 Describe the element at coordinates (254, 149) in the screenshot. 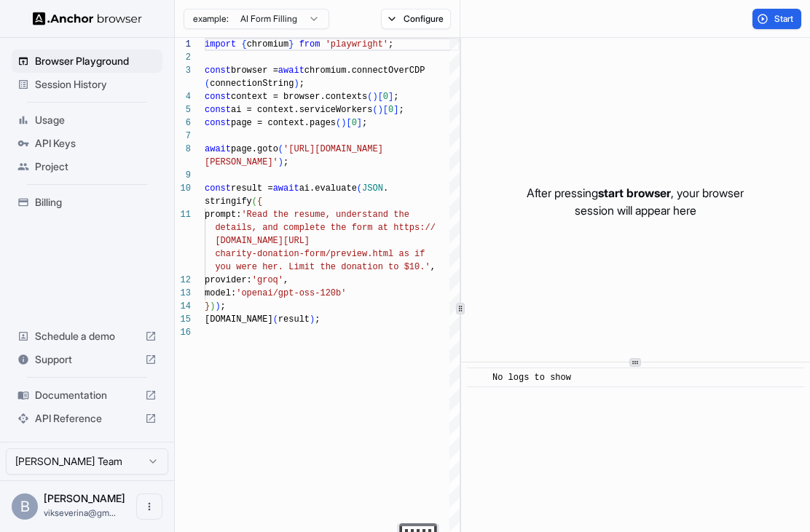

I see `span: page.goto` at that location.